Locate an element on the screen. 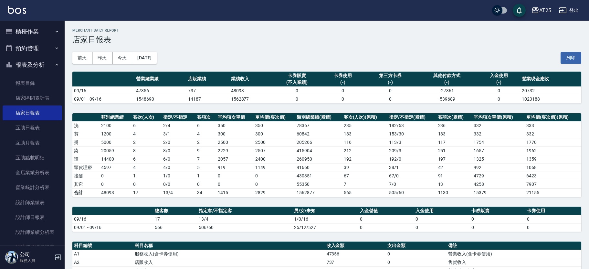  td: 60842 is located at coordinates (318, 134).